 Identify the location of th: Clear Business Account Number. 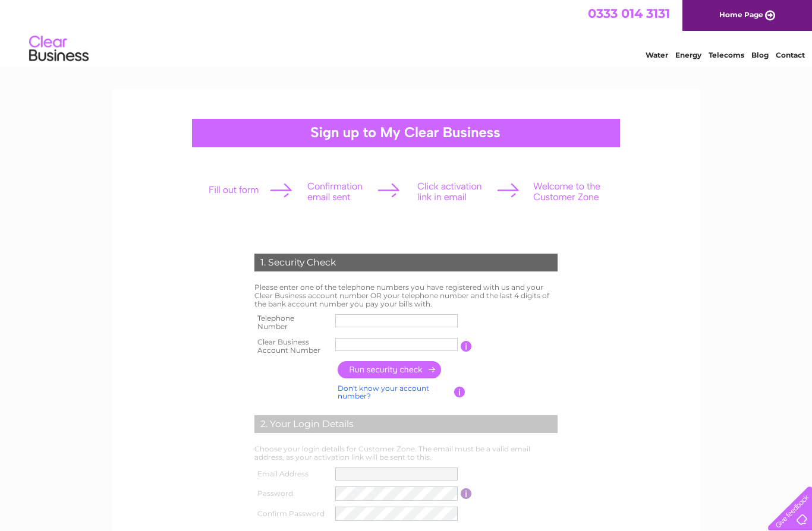
(292, 347).